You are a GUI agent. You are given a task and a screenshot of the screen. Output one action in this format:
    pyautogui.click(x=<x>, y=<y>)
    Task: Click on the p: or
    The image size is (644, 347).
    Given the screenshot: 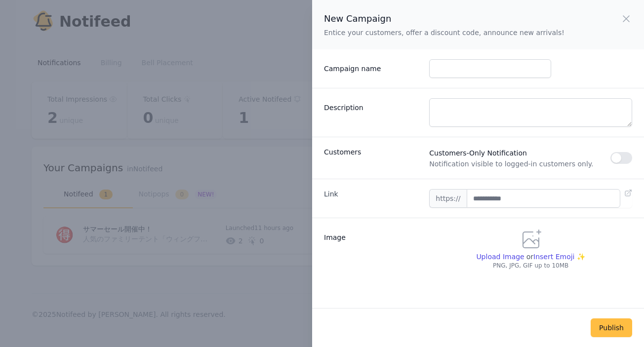 What is the action you would take?
    pyautogui.click(x=529, y=256)
    